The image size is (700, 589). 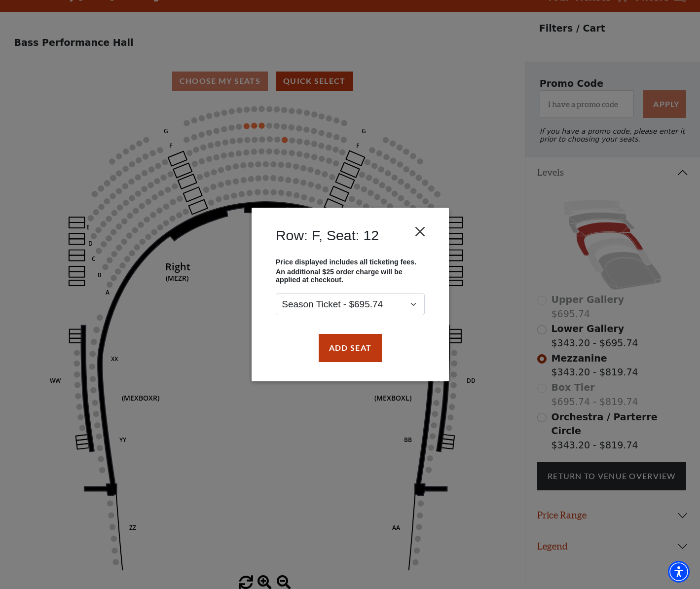 What do you see at coordinates (679, 572) in the screenshot?
I see `div: Accessibility Menu` at bounding box center [679, 572].